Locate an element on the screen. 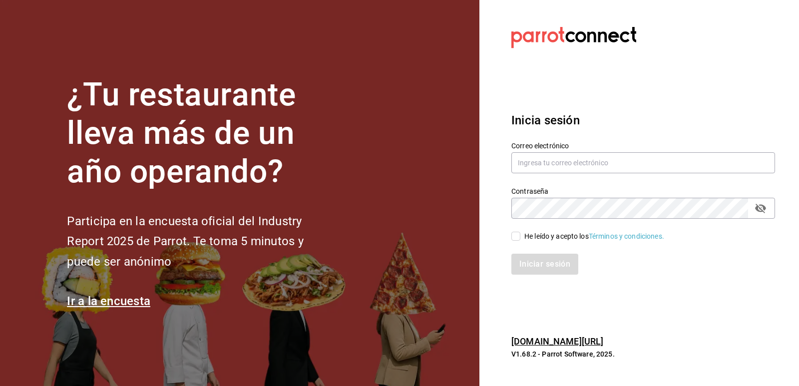 The image size is (799, 386). button: passwordField is located at coordinates (761, 208).